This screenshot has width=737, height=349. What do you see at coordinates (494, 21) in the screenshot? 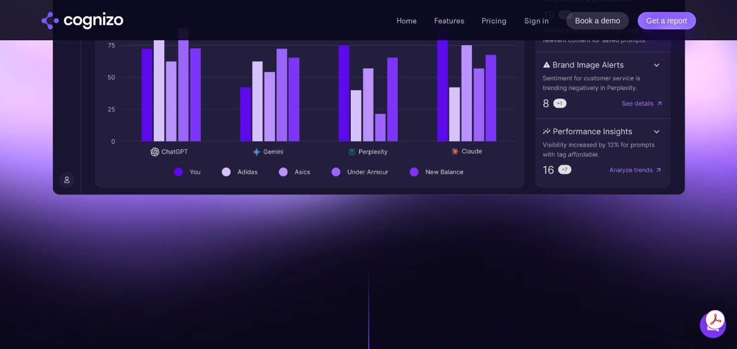
I see `a: Pricing` at bounding box center [494, 21].